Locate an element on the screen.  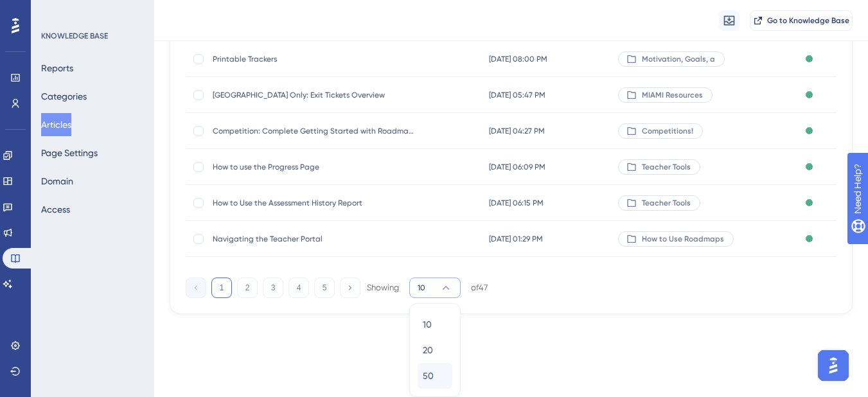
button: Open AI Assistant Launcher is located at coordinates (19, 19).